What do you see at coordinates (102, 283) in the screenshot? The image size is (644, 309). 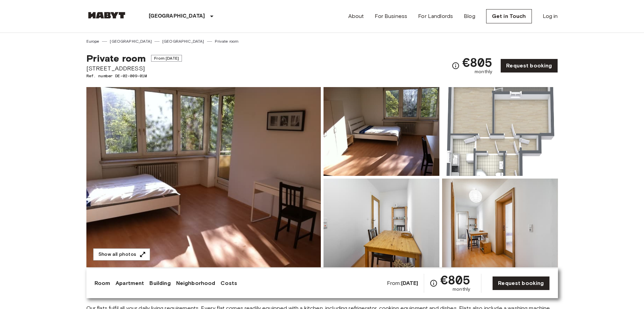 I see `a: Room` at bounding box center [102, 283].